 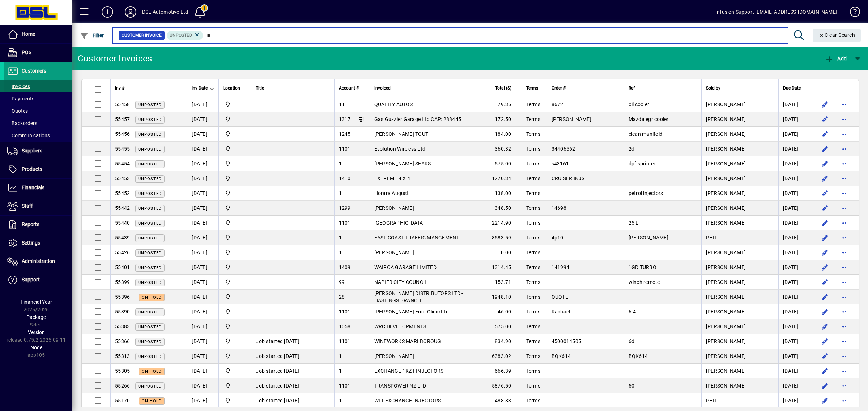 I want to click on span: Version, so click(x=36, y=332).